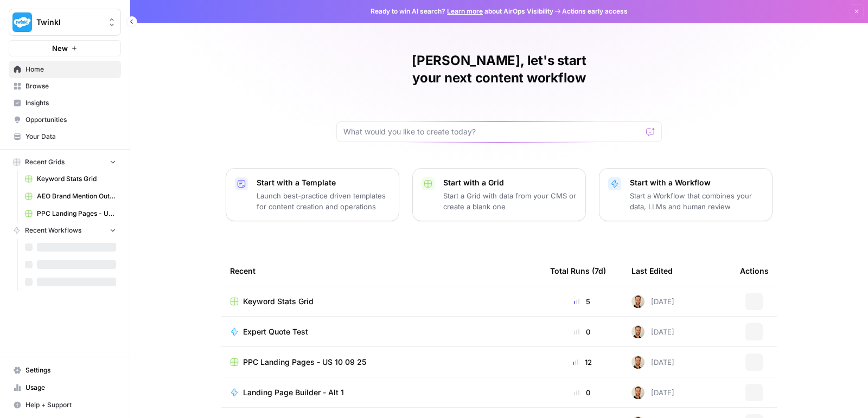  What do you see at coordinates (77, 196) in the screenshot?
I see `span: AEO Brand Mention Outreach` at bounding box center [77, 196].